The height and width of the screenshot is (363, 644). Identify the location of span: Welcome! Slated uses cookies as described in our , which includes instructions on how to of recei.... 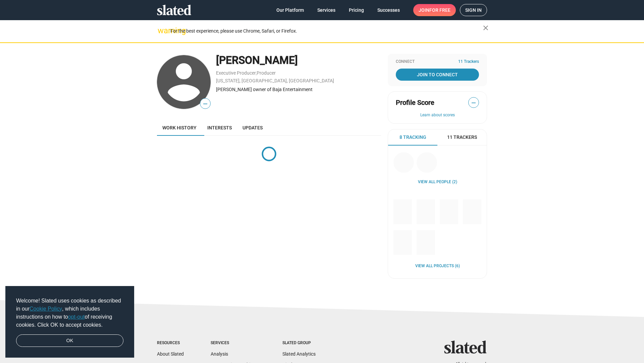
(70, 313).